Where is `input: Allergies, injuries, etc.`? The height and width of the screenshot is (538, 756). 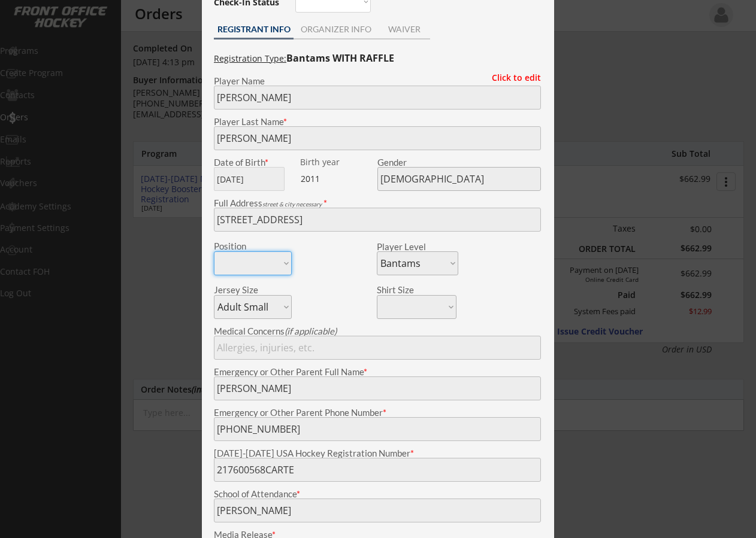
input: Allergies, injuries, etc. is located at coordinates (378, 348).